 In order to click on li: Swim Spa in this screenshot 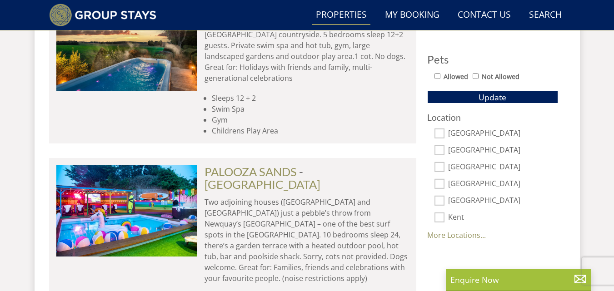, I will do `click(310, 109)`.